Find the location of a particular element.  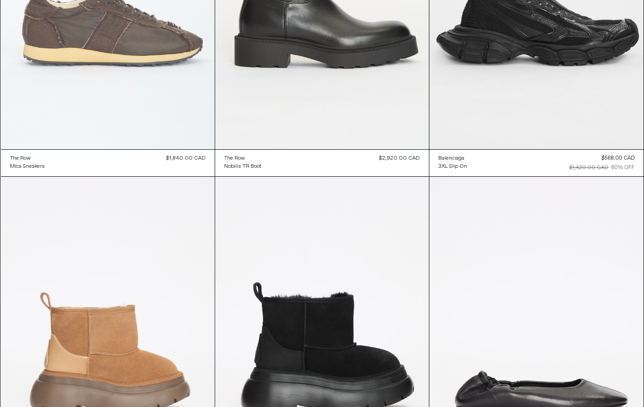

a: Nobilis TR Boot is located at coordinates (243, 166).